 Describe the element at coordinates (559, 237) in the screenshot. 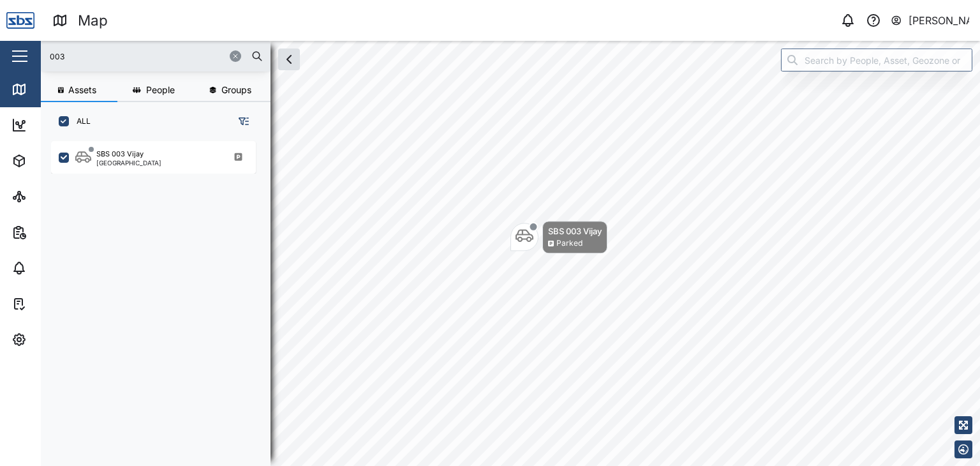

I see `div: Map marker` at that location.